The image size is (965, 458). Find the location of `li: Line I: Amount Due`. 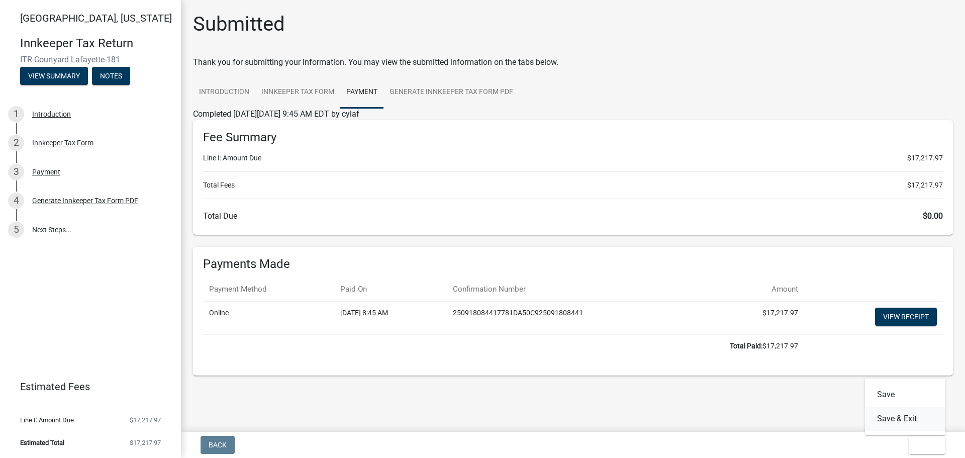

li: Line I: Amount Due is located at coordinates (573, 158).